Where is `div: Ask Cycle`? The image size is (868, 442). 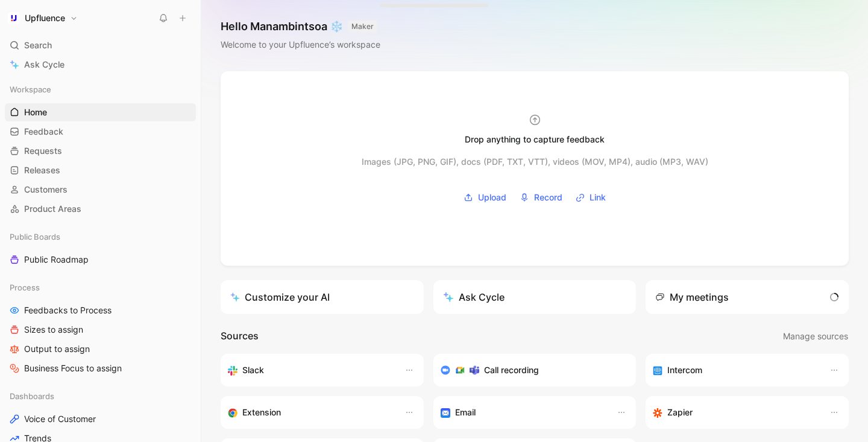
div: Ask Cycle is located at coordinates (473, 297).